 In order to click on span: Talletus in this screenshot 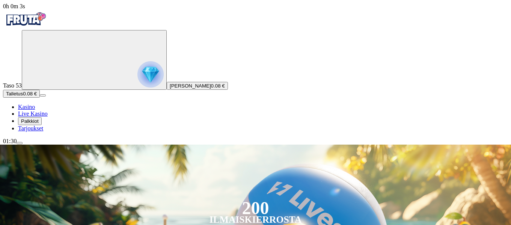, I will do `click(14, 94)`.